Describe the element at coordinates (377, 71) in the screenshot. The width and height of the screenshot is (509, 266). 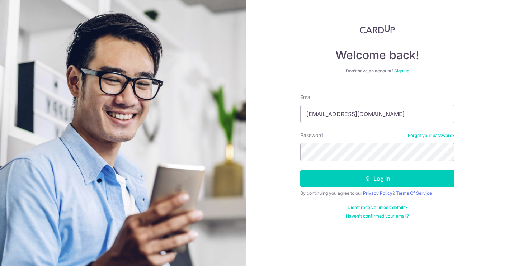
I see `div: Don’t have an account?` at that location.